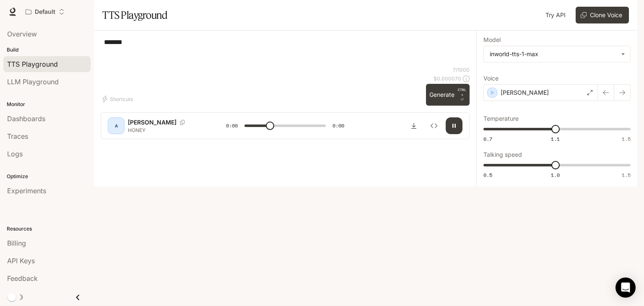 The image size is (644, 306). Describe the element at coordinates (555, 175) in the screenshot. I see `span: 1.0` at that location.